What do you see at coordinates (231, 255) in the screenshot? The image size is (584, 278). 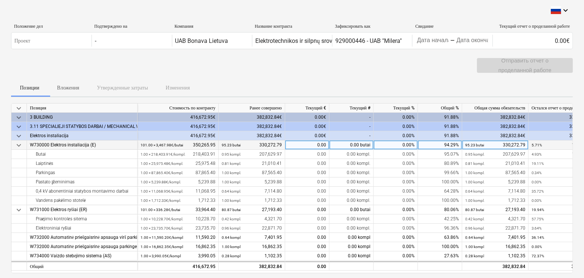 I see `small: 0.28 kompl` at bounding box center [231, 255].